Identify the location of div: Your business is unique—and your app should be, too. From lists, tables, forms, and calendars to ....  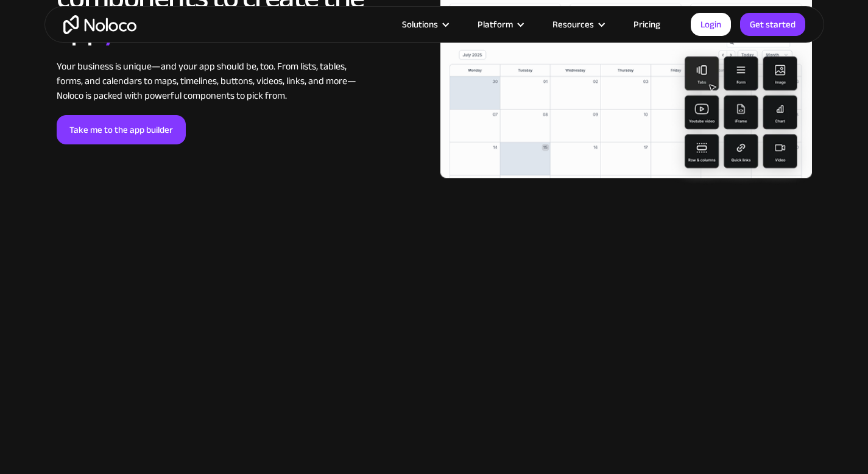
(210, 81).